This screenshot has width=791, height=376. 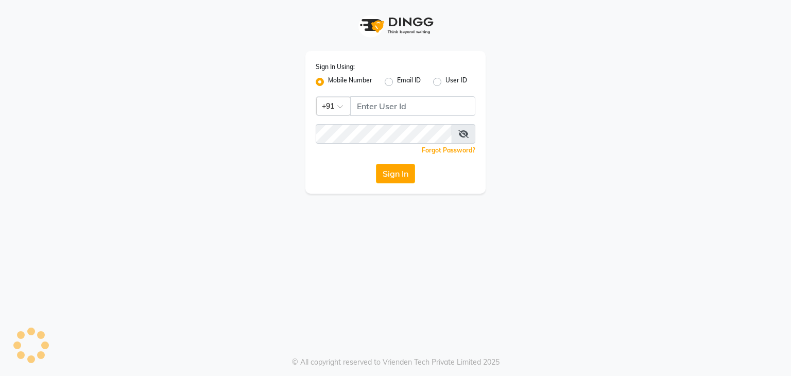 What do you see at coordinates (395, 25) in the screenshot?
I see `img: logo1.svg` at bounding box center [395, 25].